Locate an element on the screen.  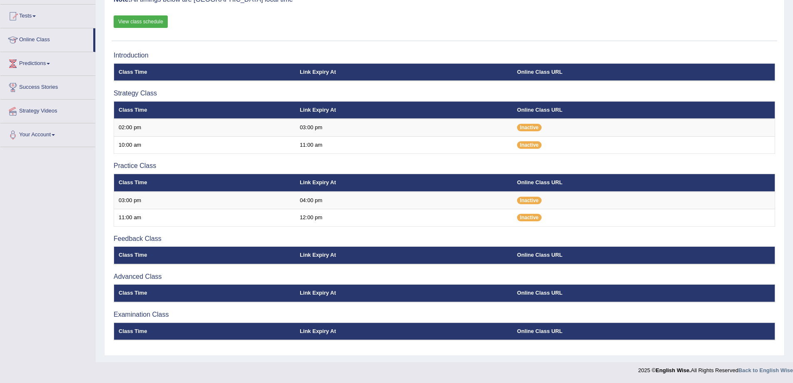
h3: Introduction is located at coordinates (444, 55).